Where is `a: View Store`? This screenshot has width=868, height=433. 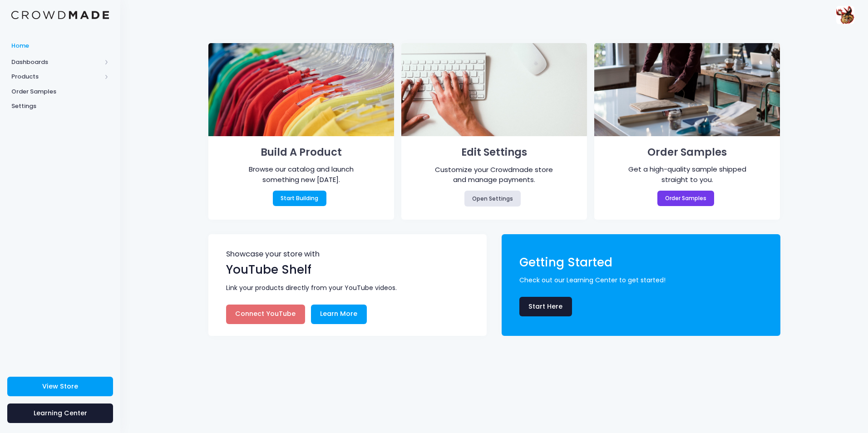 a: View Store is located at coordinates (60, 386).